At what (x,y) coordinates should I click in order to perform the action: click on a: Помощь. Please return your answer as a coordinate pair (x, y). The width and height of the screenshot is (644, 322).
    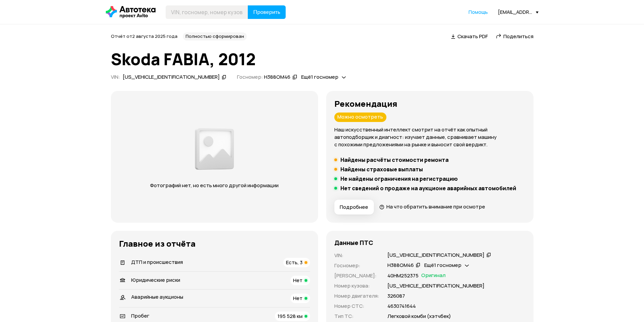
    Looking at the image, I should click on (478, 12).